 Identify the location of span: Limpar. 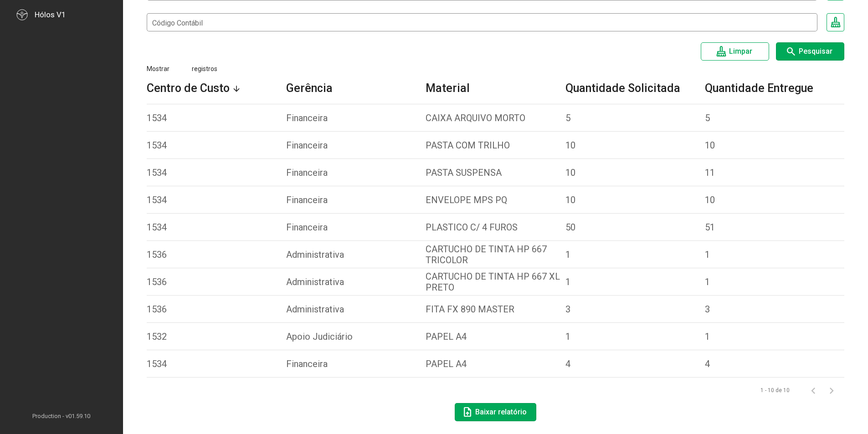
(741, 51).